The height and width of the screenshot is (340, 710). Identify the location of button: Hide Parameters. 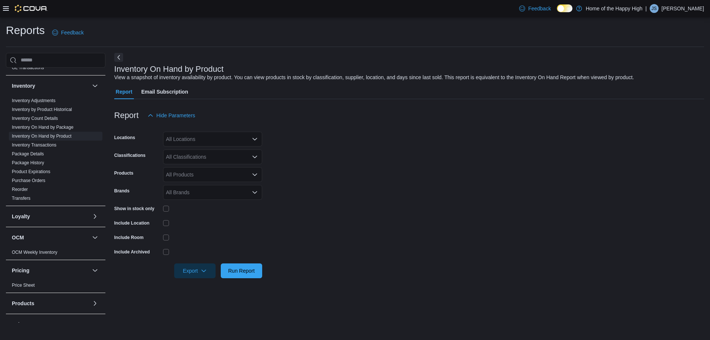
(171, 115).